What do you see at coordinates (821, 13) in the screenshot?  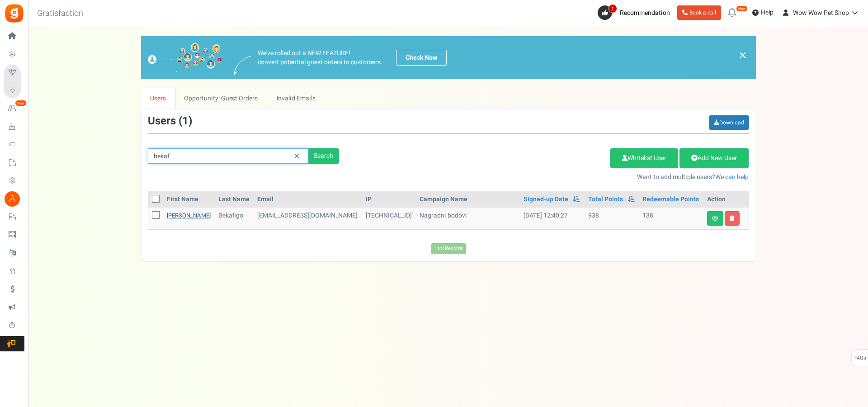 I see `span: Wow Wow Pet Shop` at bounding box center [821, 13].